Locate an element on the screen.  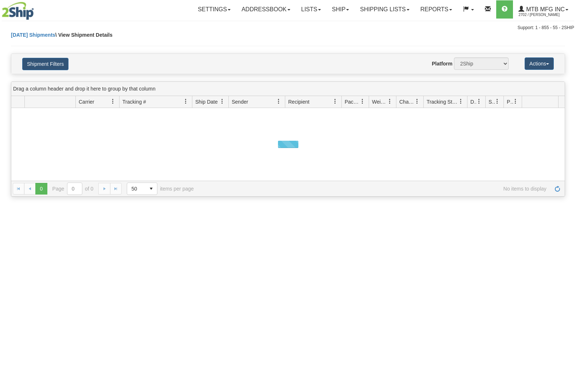
a: Refresh is located at coordinates (558, 189).